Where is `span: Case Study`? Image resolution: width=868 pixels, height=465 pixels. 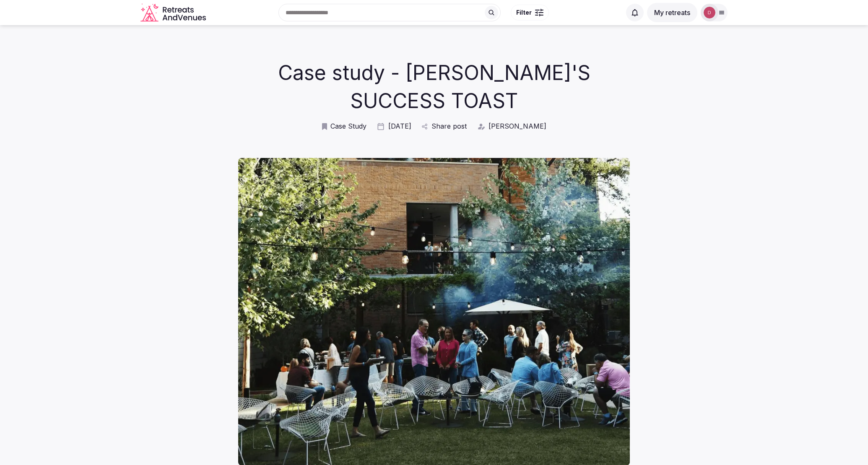
span: Case Study is located at coordinates (348, 126).